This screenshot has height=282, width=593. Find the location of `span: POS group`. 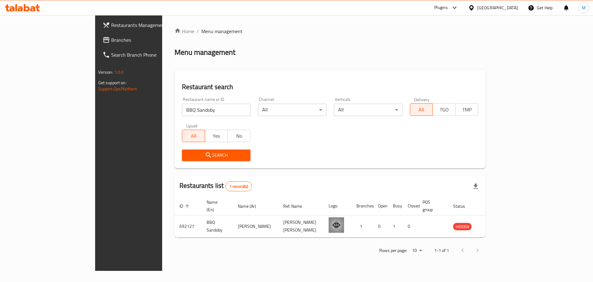

span: POS group is located at coordinates (432, 206).